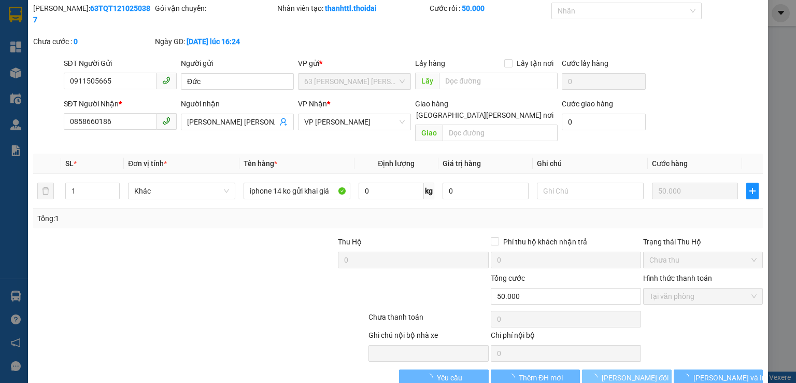 Image resolution: width=796 pixels, height=383 pixels. What do you see at coordinates (427, 81) in the screenshot?
I see `span: Lấy` at bounding box center [427, 81].